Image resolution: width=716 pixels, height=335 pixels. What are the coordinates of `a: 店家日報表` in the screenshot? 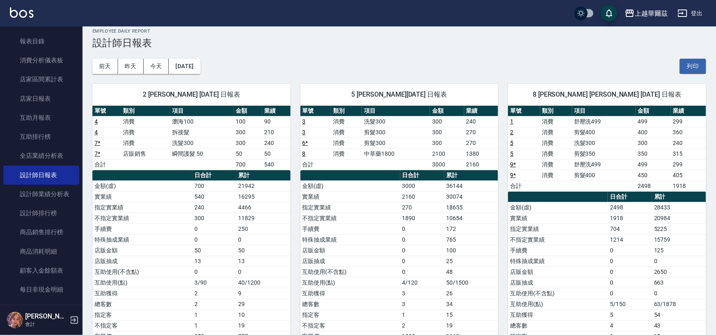 It's located at (41, 99).